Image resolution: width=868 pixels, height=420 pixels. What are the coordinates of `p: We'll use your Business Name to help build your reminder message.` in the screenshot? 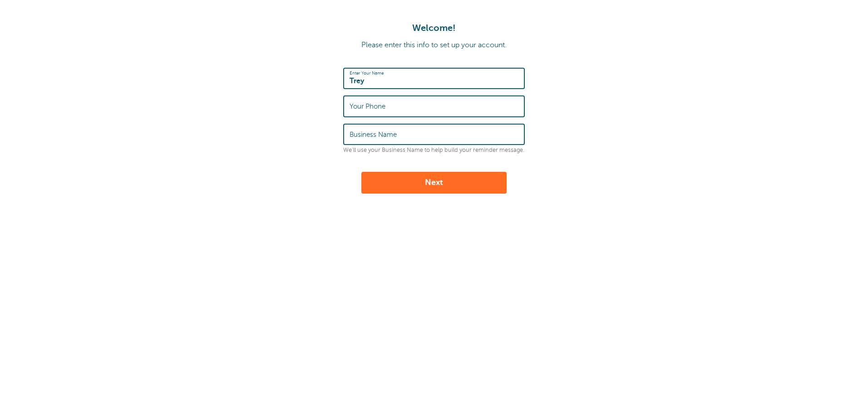 It's located at (434, 150).